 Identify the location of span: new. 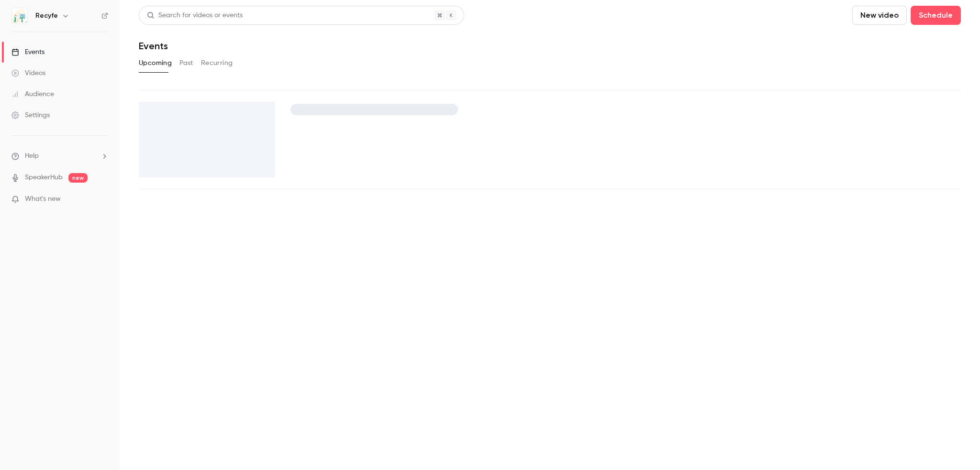
(78, 178).